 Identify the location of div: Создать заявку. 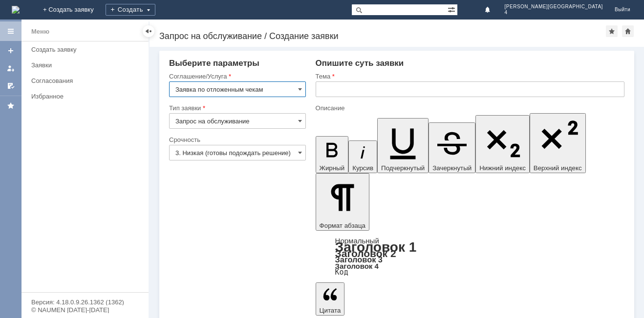
(87, 49).